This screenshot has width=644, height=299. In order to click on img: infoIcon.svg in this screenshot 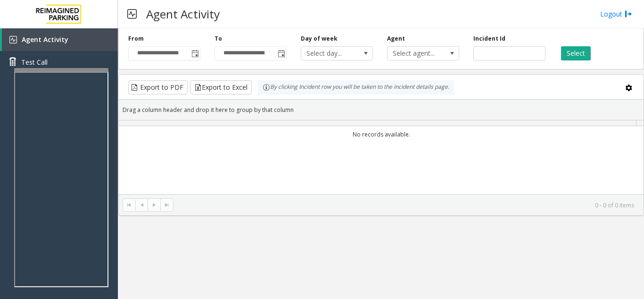, I will do `click(267, 87)`.